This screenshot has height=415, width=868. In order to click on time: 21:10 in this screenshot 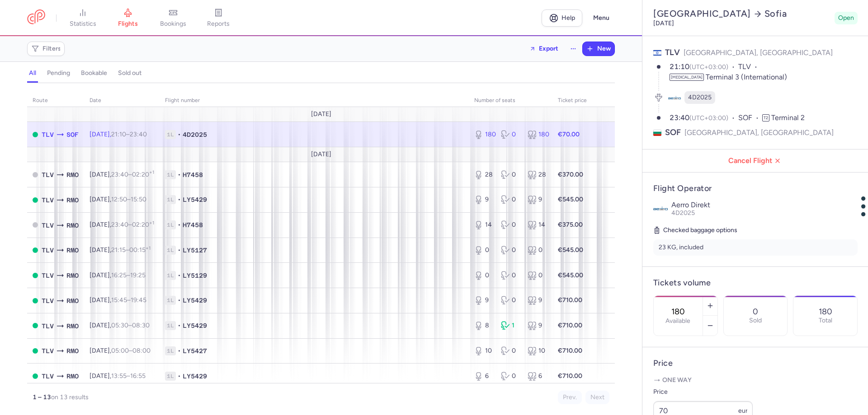, I will do `click(680, 66)`.